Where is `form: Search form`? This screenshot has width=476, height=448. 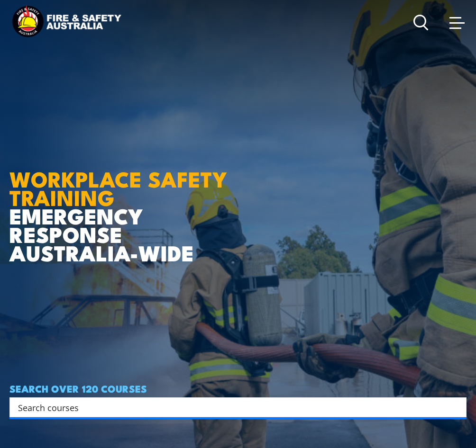
form: Search form is located at coordinates (234, 408).